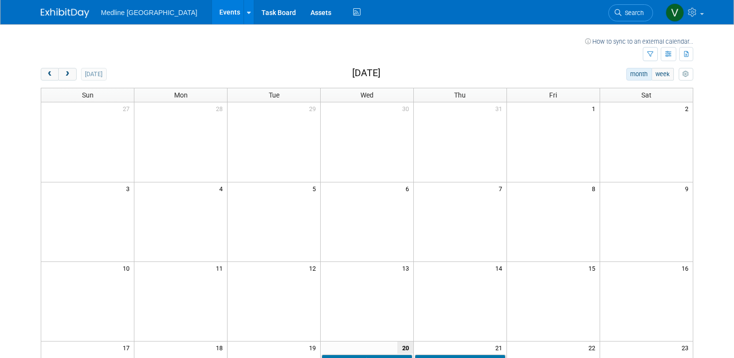 The image size is (734, 358). What do you see at coordinates (128, 347) in the screenshot?
I see `span: 17` at bounding box center [128, 347].